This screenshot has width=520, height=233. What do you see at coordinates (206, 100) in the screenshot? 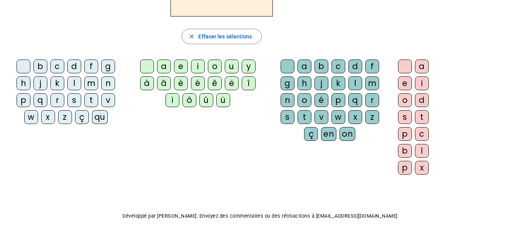
I see `div: û` at bounding box center [206, 100].